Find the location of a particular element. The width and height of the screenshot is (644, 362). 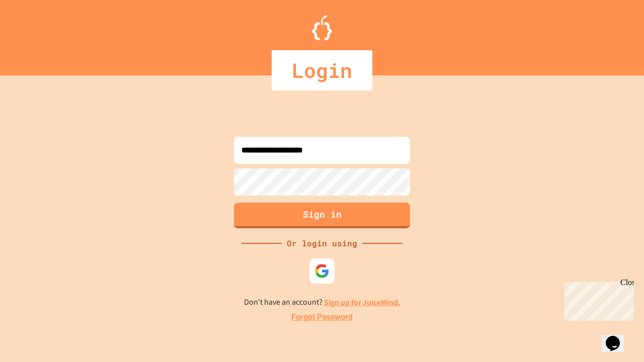

div: Login is located at coordinates (322, 70).